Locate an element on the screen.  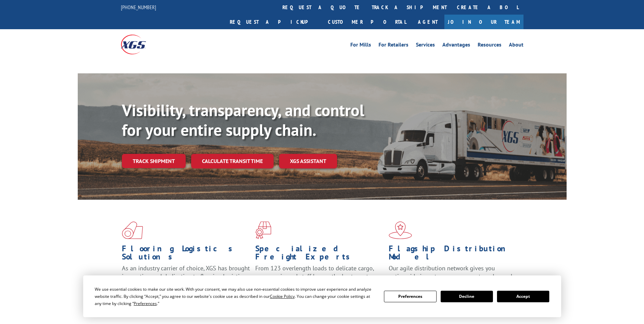
button: Decline is located at coordinates (467, 296).